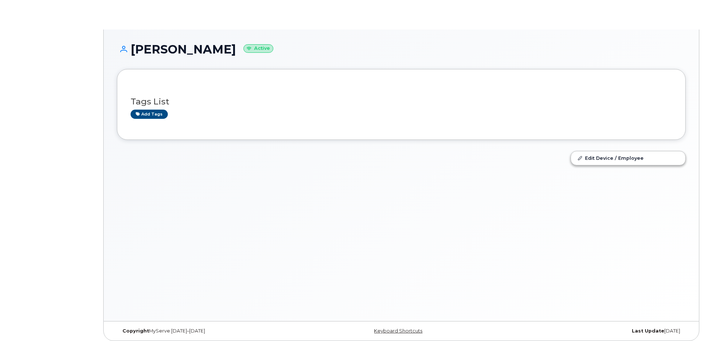 Image resolution: width=703 pixels, height=341 pixels. What do you see at coordinates (628, 158) in the screenshot?
I see `a: Edit Device / Employee` at bounding box center [628, 158].